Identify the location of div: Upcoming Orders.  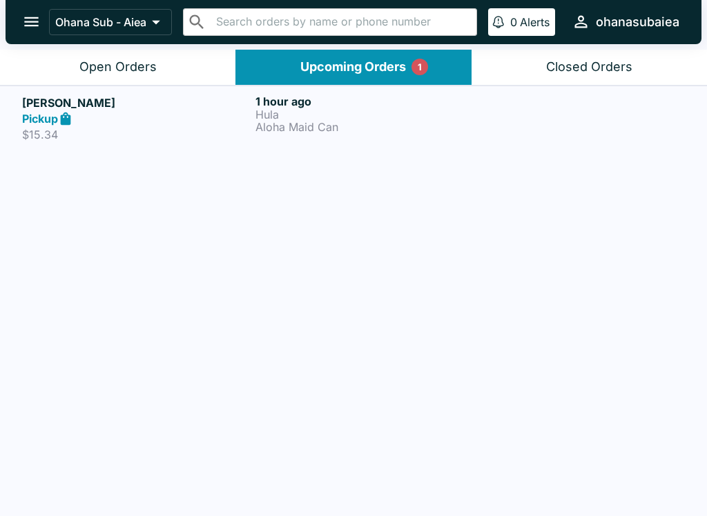
(353, 67).